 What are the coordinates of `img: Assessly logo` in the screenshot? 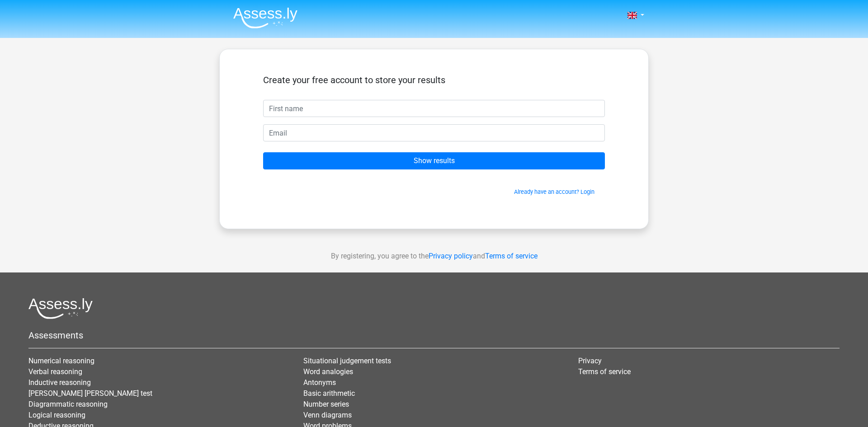 It's located at (60, 309).